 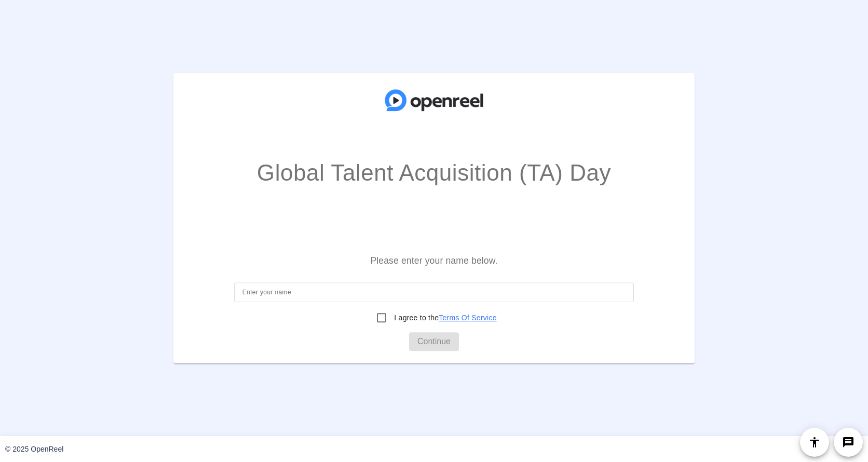 I want to click on a: Terms Of Service, so click(x=467, y=318).